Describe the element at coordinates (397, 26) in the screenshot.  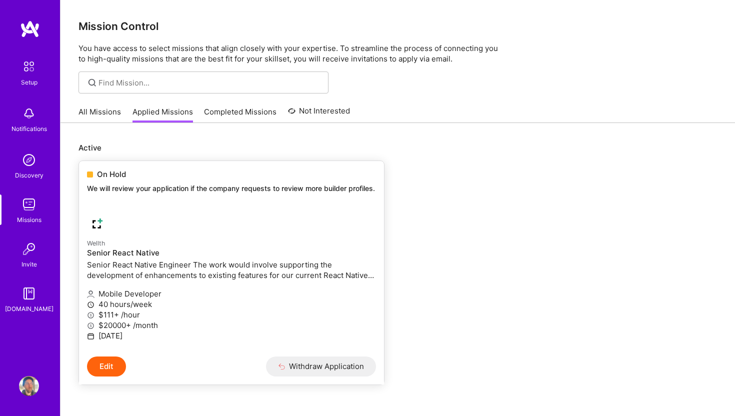
I see `h3: Mission Control` at that location.